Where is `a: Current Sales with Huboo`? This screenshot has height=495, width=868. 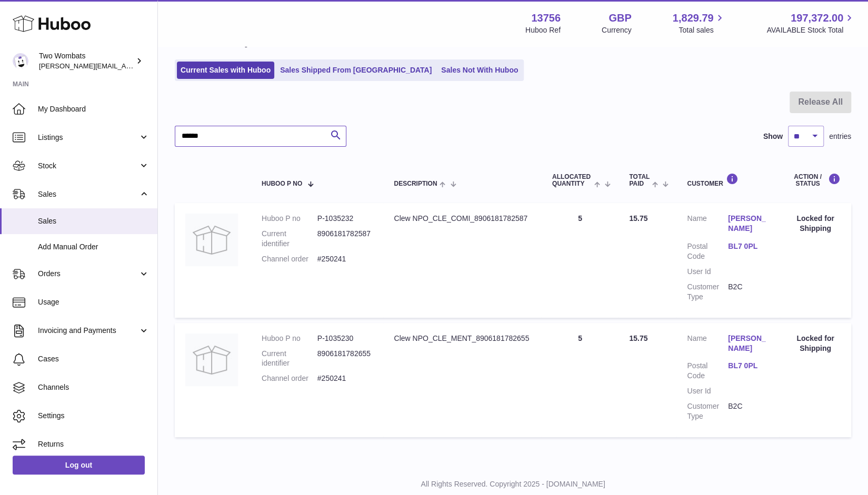
a: Current Sales with Huboo is located at coordinates (225, 70).